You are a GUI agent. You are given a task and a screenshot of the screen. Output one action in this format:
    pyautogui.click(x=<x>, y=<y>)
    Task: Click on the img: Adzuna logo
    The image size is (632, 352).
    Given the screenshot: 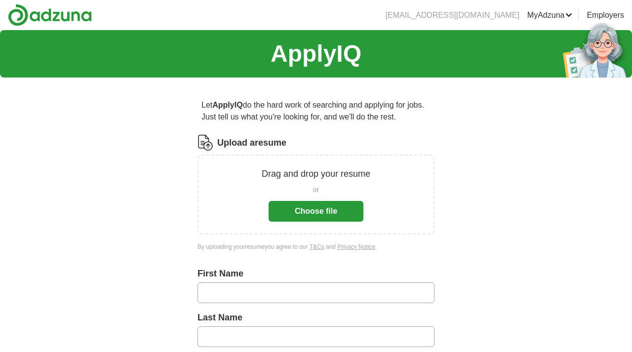 What is the action you would take?
    pyautogui.click(x=50, y=15)
    